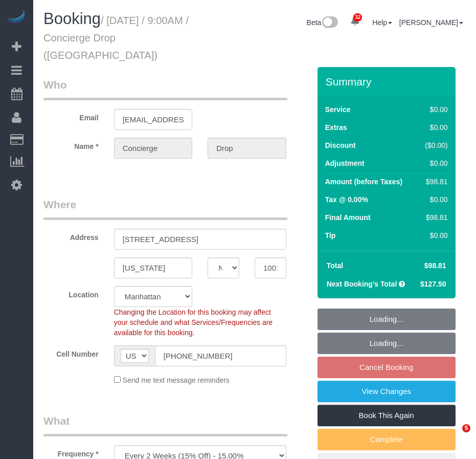 This screenshot has width=476, height=459. Describe the element at coordinates (165, 425) in the screenshot. I see `legend: What` at that location.